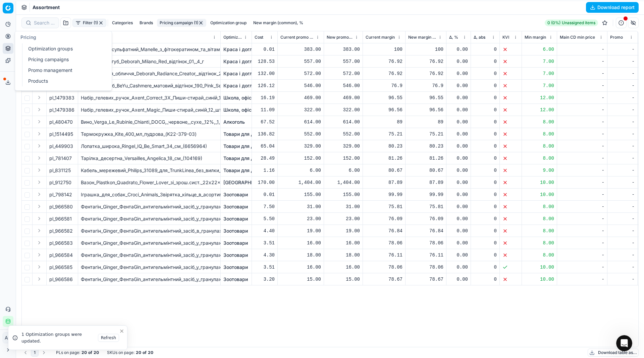 The image size is (644, 358). I want to click on div: 557.00, so click(344, 61).